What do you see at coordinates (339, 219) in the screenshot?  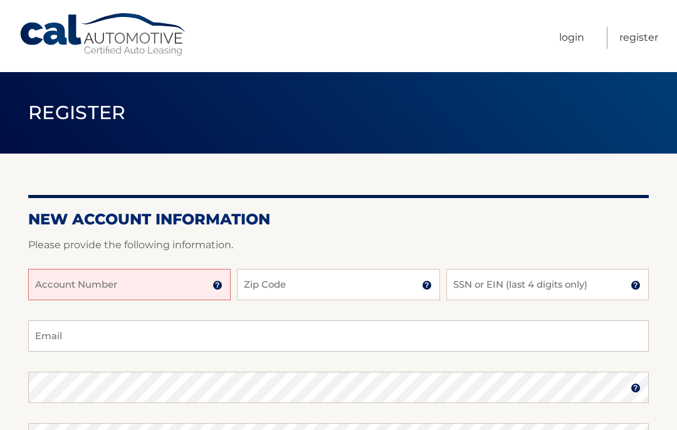 I see `h2: New Account Information` at bounding box center [339, 219].